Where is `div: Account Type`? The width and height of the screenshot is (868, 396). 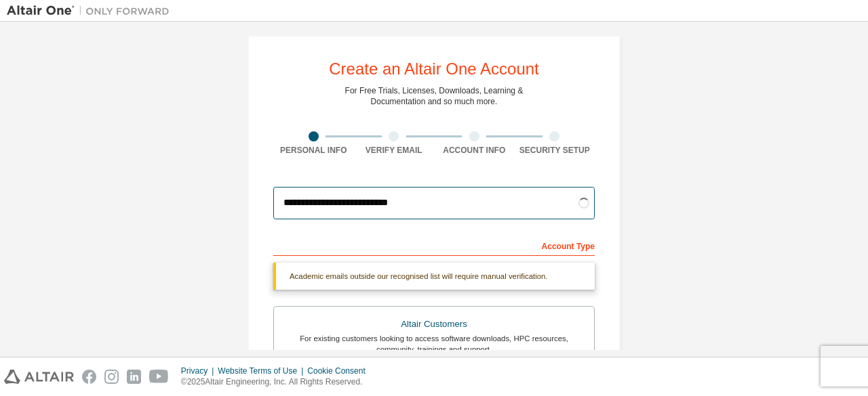 div: Account Type is located at coordinates (434, 245).